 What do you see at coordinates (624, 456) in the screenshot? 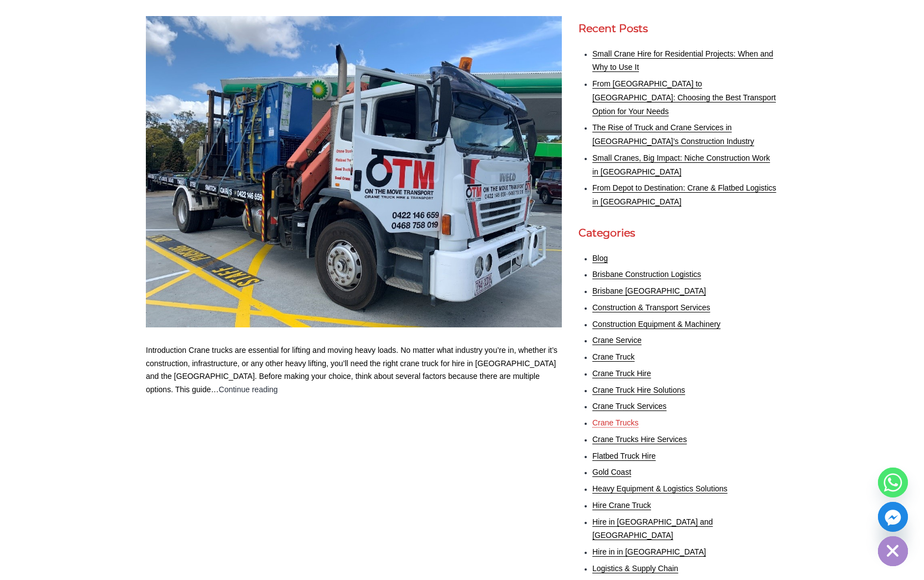
I see `a: Flatbed Truck Hire` at bounding box center [624, 456].